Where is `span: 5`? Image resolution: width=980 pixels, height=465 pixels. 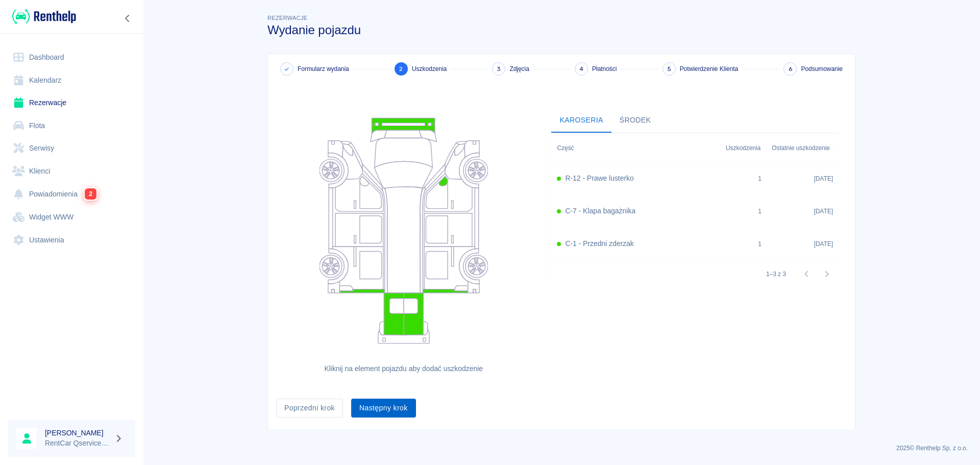
span: 5 is located at coordinates (669, 69).